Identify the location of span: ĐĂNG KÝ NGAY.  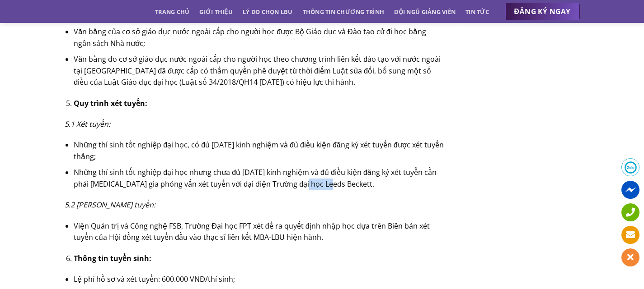
(542, 11).